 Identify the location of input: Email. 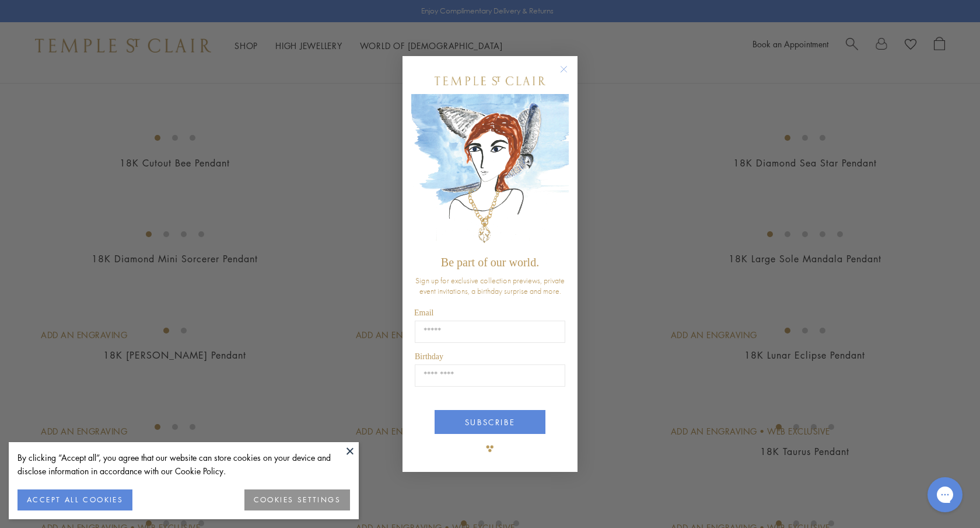
(490, 332).